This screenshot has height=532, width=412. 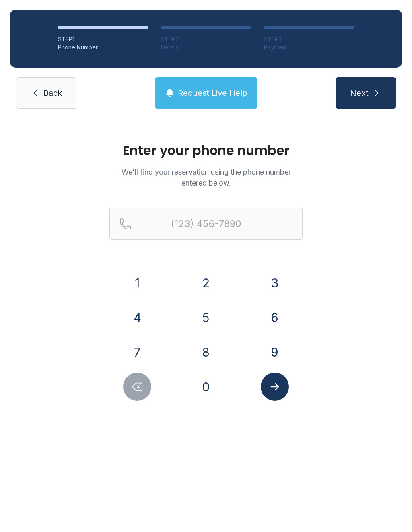 I want to click on button: 9, so click(x=274, y=352).